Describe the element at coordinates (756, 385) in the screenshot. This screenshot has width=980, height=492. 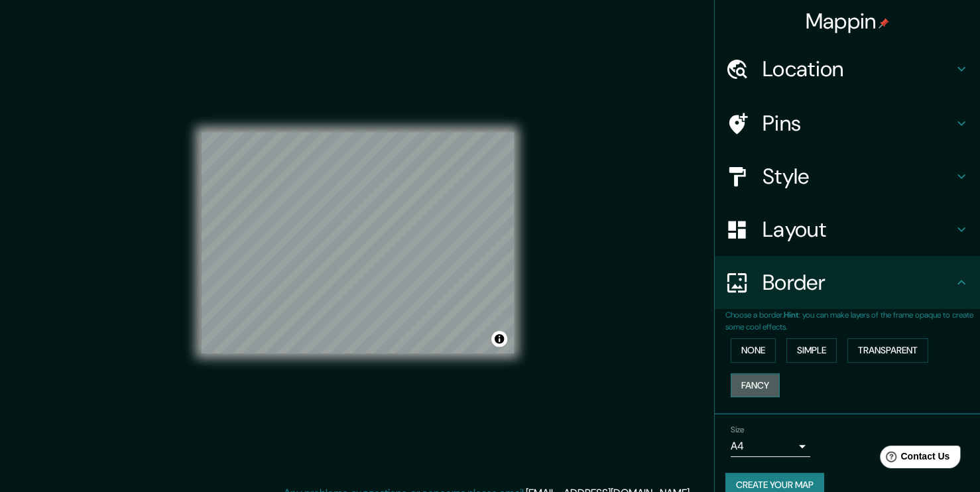
I see `button: Fancy` at that location.